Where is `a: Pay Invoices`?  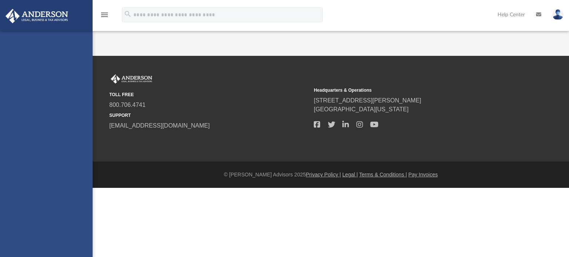
a: Pay Invoices is located at coordinates (422, 175).